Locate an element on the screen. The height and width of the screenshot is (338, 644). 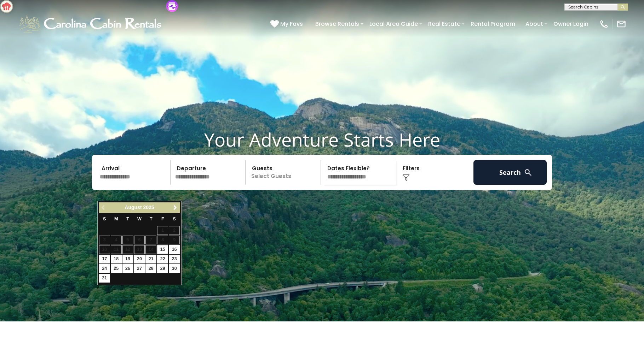
span: Saturday is located at coordinates (174, 219).